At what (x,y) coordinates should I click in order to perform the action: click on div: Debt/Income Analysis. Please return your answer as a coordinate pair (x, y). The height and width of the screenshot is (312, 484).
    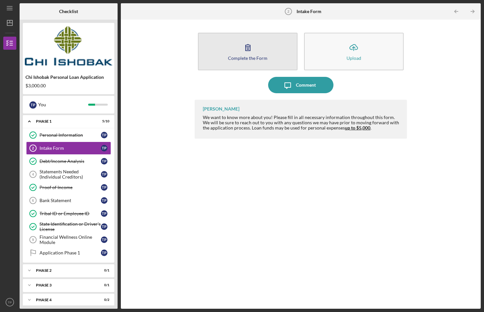
    Looking at the image, I should click on (70, 161).